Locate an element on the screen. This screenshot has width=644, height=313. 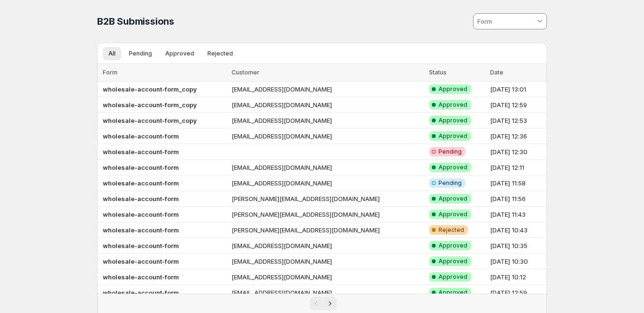
span: All is located at coordinates (112, 54).